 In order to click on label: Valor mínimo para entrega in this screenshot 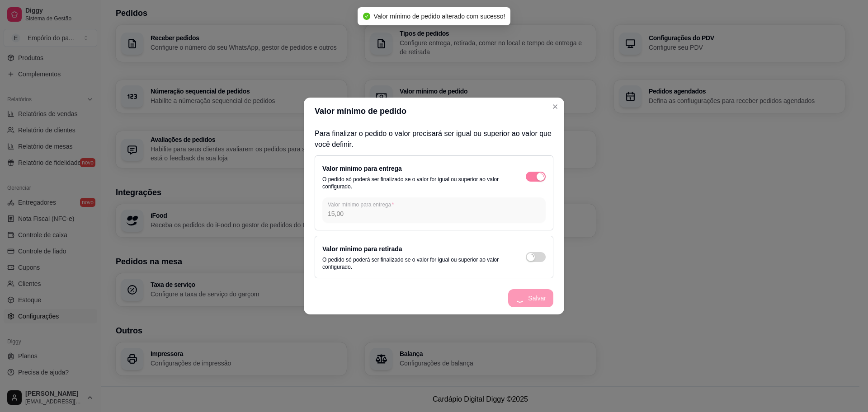, I will do `click(362, 204)`.